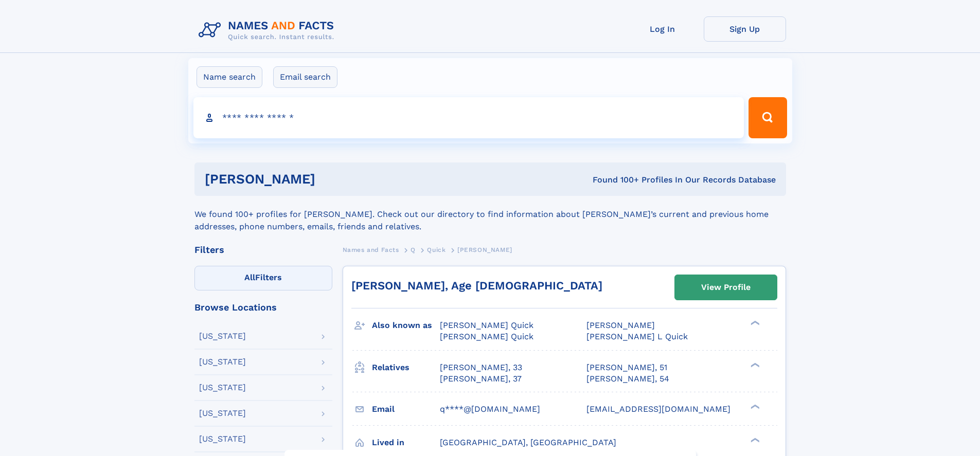  Describe the element at coordinates (615, 180) in the screenshot. I see `div: Found 100+ Profiles In Our Records Database` at that location.